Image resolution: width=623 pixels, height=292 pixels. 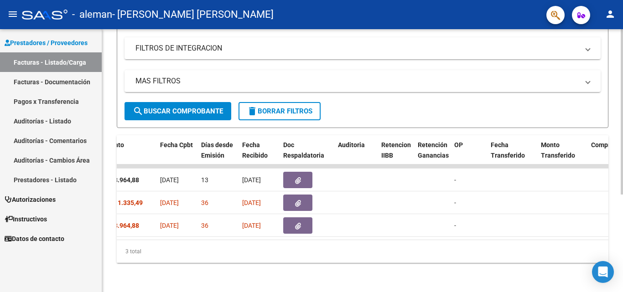 I want to click on datatable-header-cell: Fecha Recibido, so click(x=259, y=156).